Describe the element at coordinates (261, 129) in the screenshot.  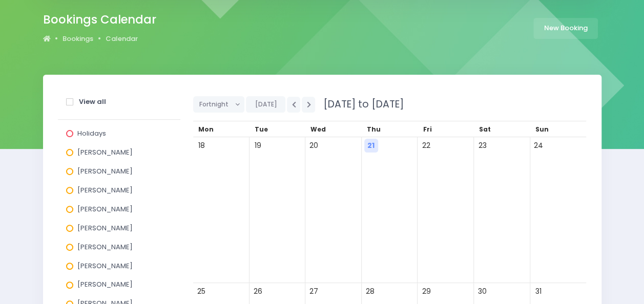
I see `span: Tue` at that location.